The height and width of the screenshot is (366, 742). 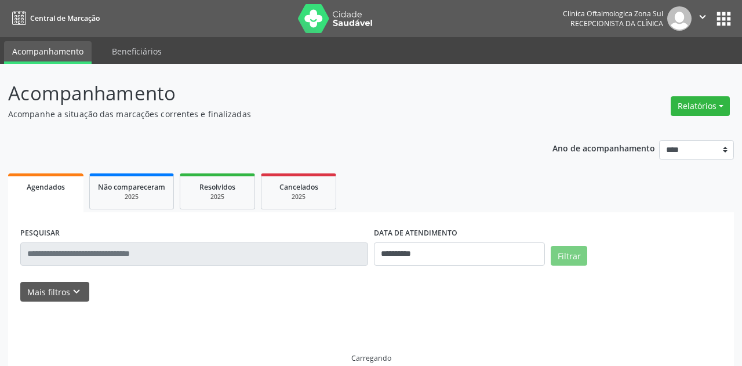 I want to click on span: Recepcionista da clínica, so click(x=617, y=23).